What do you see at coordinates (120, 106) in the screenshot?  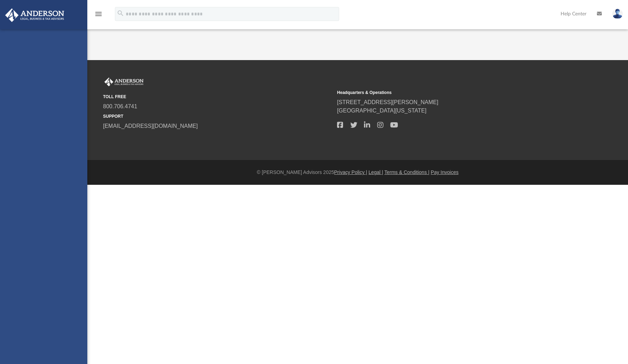 I see `a: 800.706.4741` at bounding box center [120, 106].